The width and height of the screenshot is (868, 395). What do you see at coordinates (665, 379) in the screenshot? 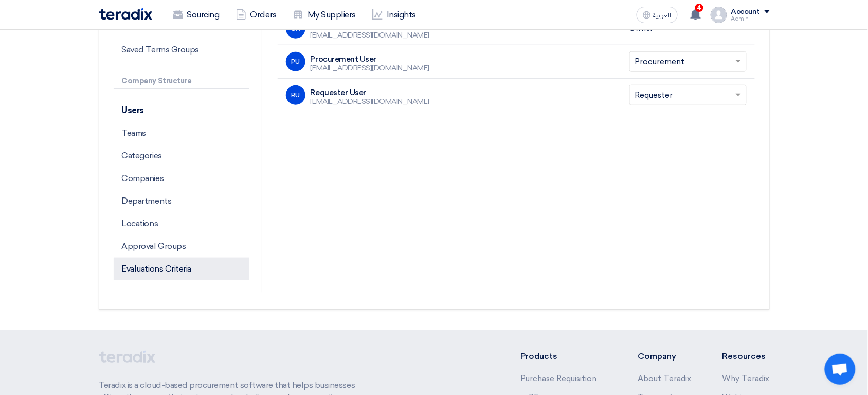
I see `a: About Teradix` at bounding box center [665, 379].